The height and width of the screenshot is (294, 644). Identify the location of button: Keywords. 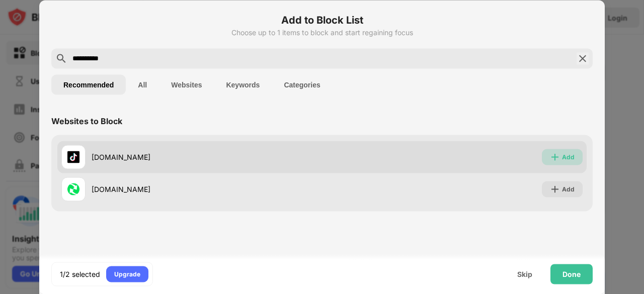
(242, 85).